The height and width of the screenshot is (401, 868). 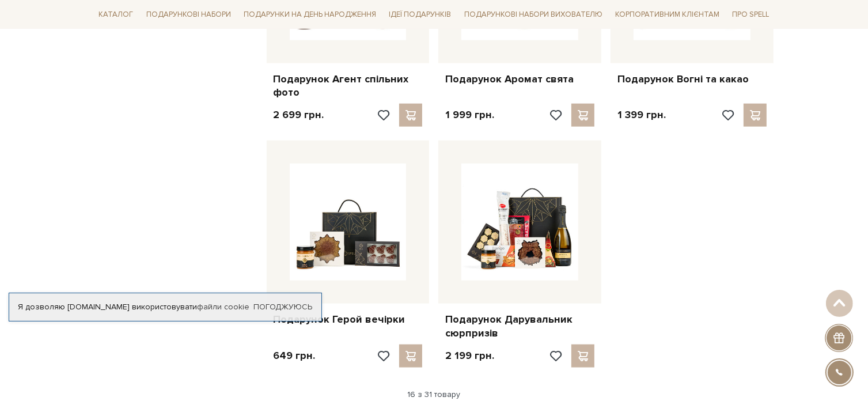 What do you see at coordinates (667, 14) in the screenshot?
I see `a: Корпоративним клієнтам` at bounding box center [667, 14].